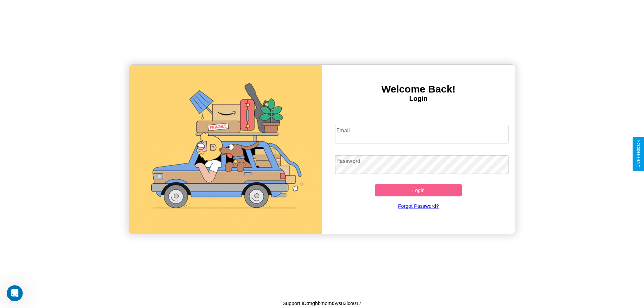 The height and width of the screenshot is (308, 644). What do you see at coordinates (322, 303) in the screenshot?
I see `p: Support ID: mghbmomt5ysu3ico017` at bounding box center [322, 303].